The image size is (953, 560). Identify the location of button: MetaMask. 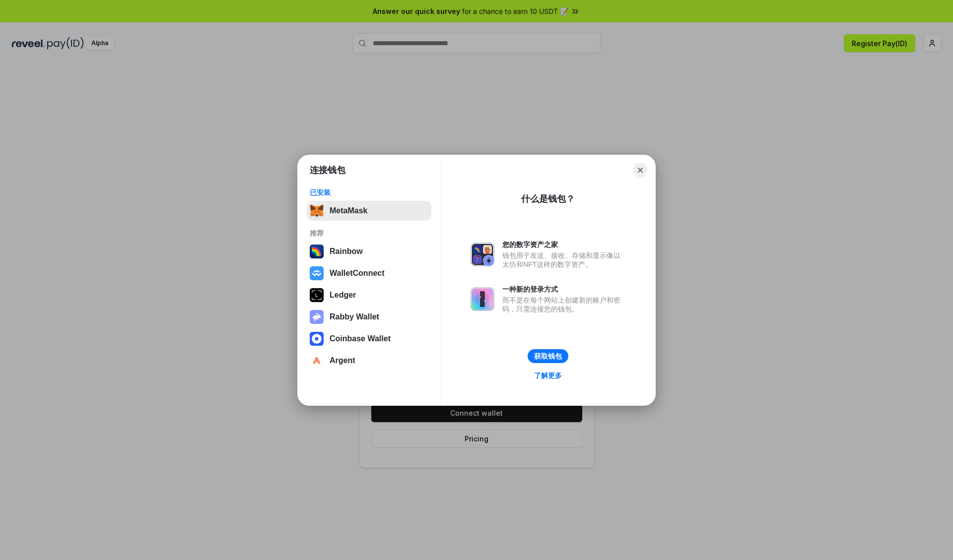
(369, 211).